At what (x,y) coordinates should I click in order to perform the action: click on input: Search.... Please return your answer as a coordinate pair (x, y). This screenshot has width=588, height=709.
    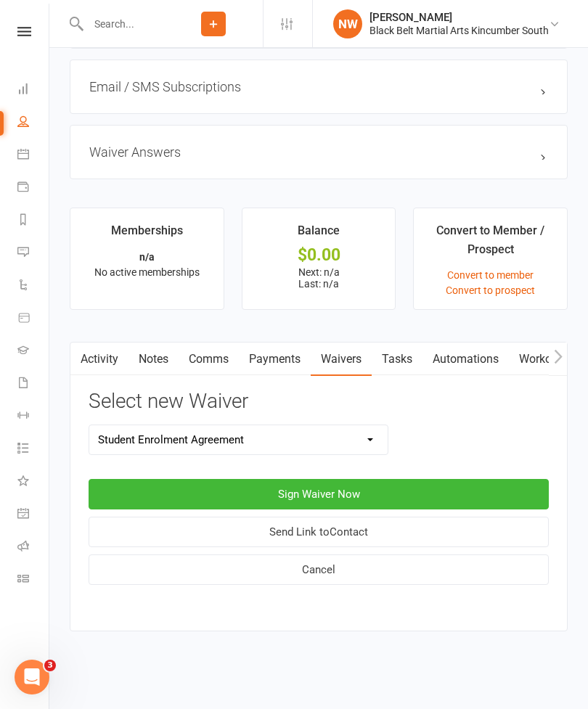
    Looking at the image, I should click on (123, 24).